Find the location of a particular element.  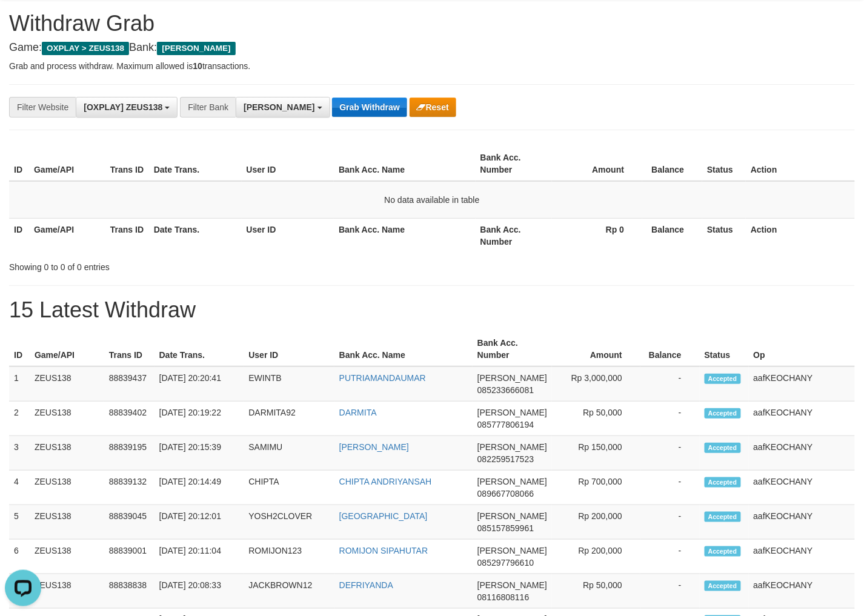

strong: 10 is located at coordinates (198, 66).